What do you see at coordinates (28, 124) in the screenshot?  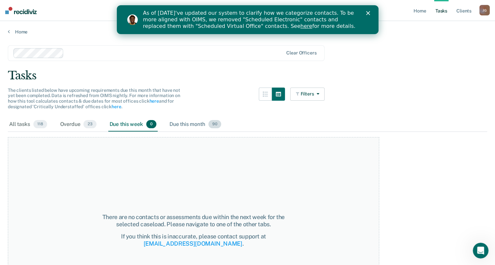 I see `div: All tasks118` at bounding box center [28, 124].